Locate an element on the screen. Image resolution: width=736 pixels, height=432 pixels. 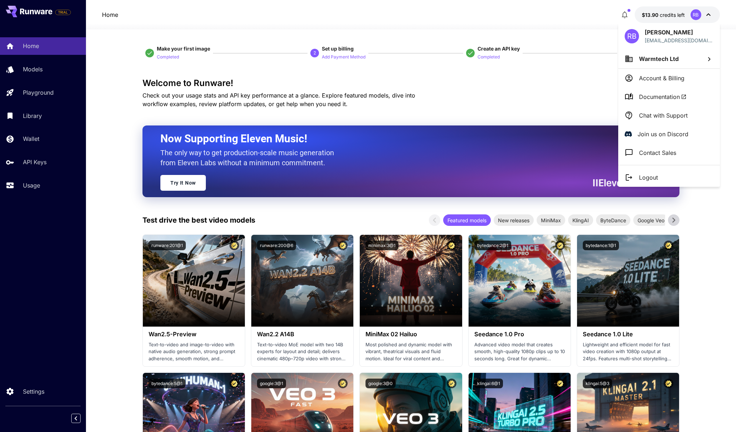
button: Warmtech Ltd is located at coordinates (669, 59).